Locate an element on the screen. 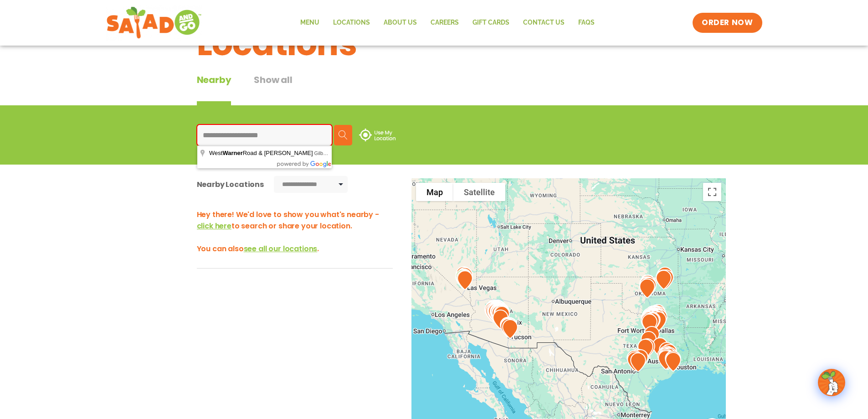 This screenshot has height=419, width=868. div: Nearby is located at coordinates (214, 89).